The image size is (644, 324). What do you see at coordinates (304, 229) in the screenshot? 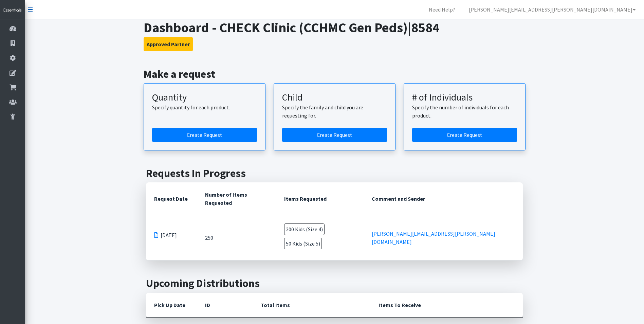
I see `span: 200 Kids (Size 4)` at bounding box center [304, 229].